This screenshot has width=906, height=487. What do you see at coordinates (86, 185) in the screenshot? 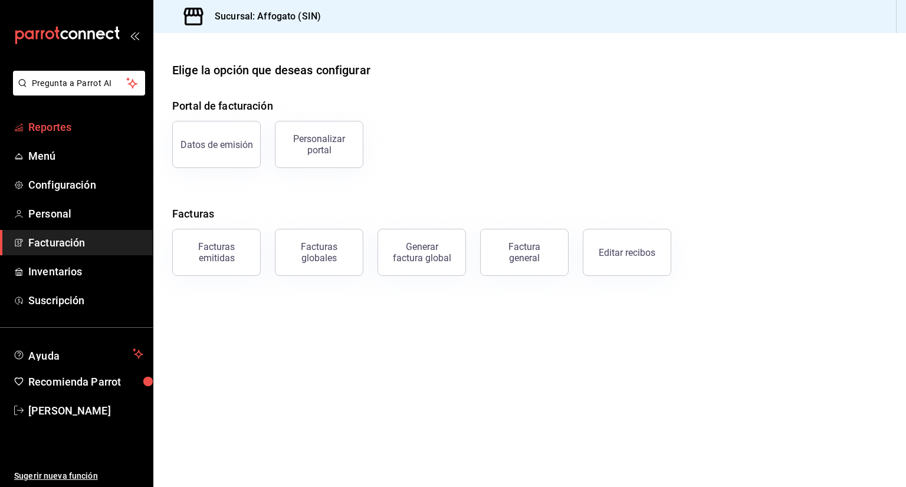
I see `span: Configuración` at bounding box center [86, 185].